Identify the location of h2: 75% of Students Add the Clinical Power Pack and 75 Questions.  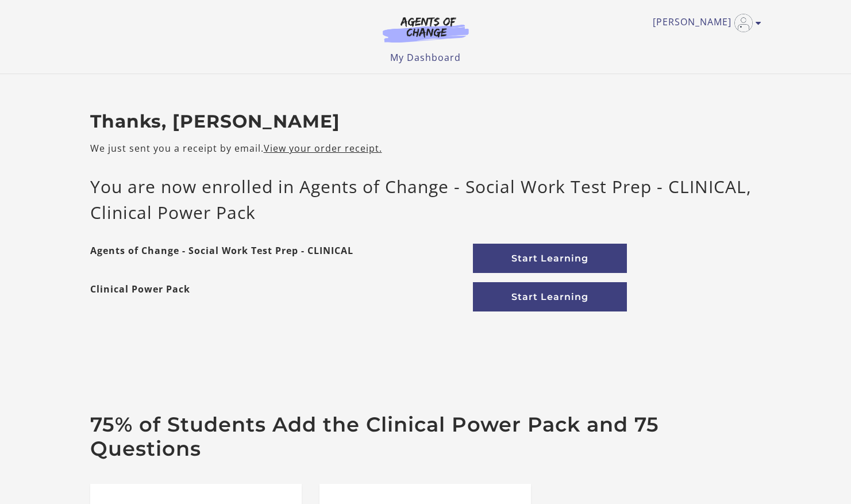
(426, 437).